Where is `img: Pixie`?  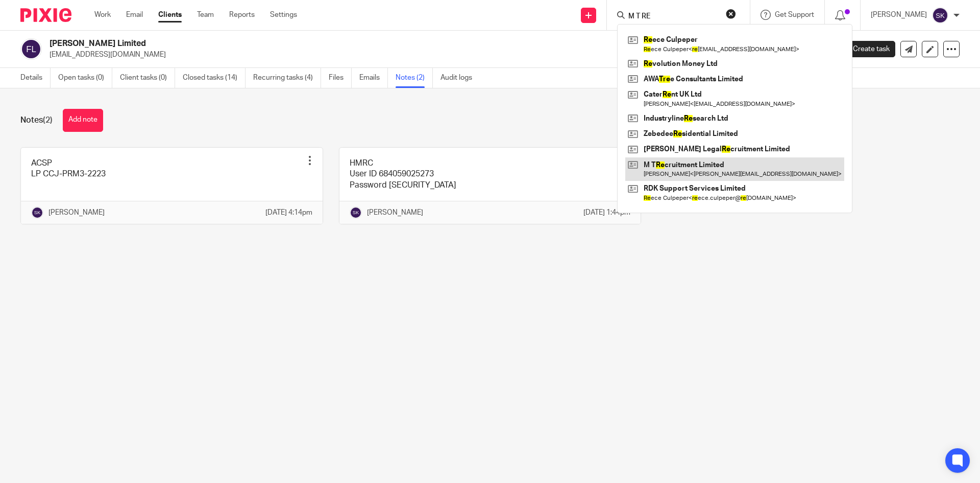 img: Pixie is located at coordinates (46, 15).